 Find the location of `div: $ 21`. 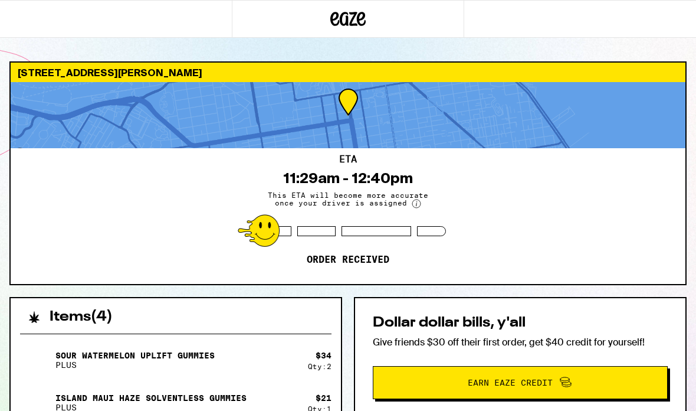

div: $ 21 is located at coordinates (323, 398).